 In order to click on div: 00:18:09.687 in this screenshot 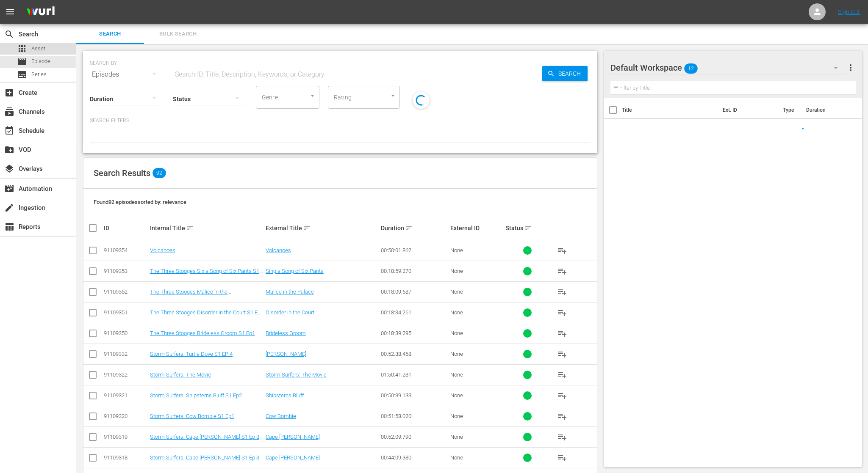, I will do `click(414, 292)`.